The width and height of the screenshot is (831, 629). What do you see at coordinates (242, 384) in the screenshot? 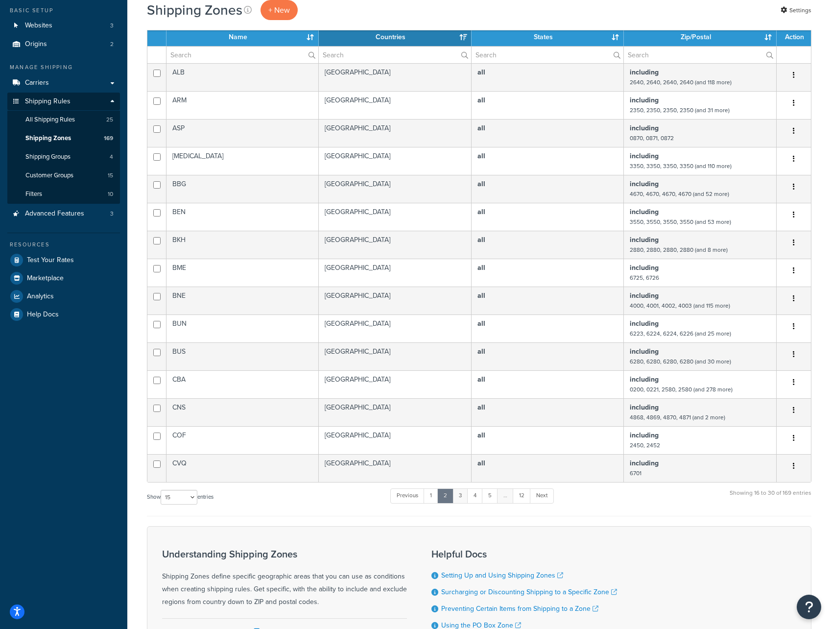
I see `td: CBA` at bounding box center [242, 384].